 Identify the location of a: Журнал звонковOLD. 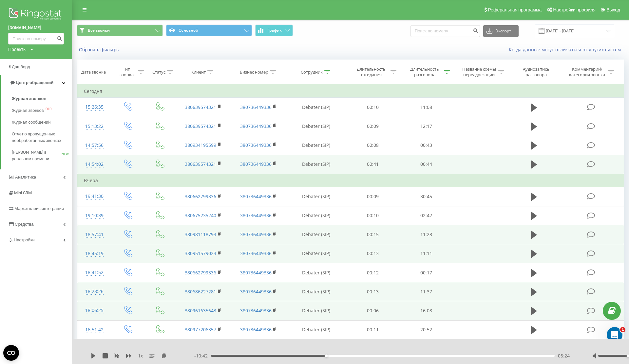
(42, 111).